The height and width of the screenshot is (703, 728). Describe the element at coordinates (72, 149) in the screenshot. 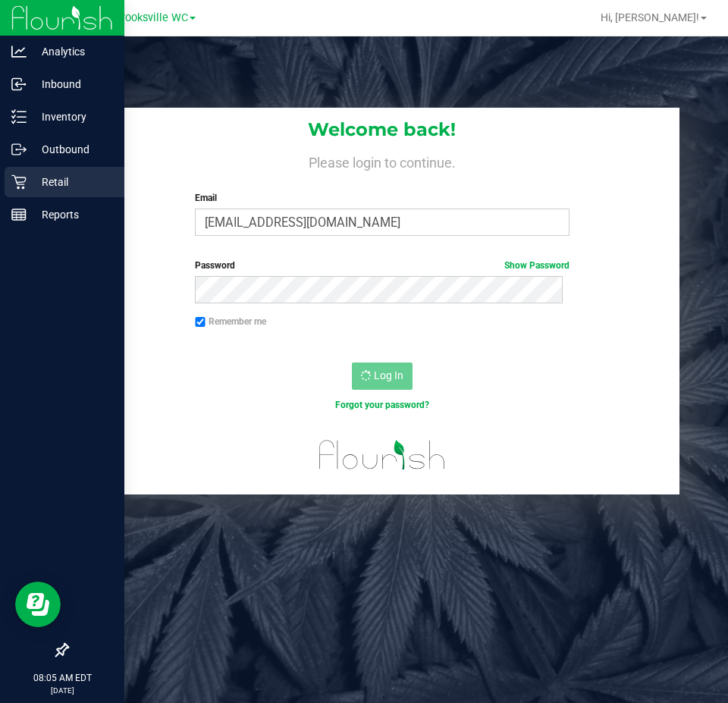

I see `p: Outbound` at that location.